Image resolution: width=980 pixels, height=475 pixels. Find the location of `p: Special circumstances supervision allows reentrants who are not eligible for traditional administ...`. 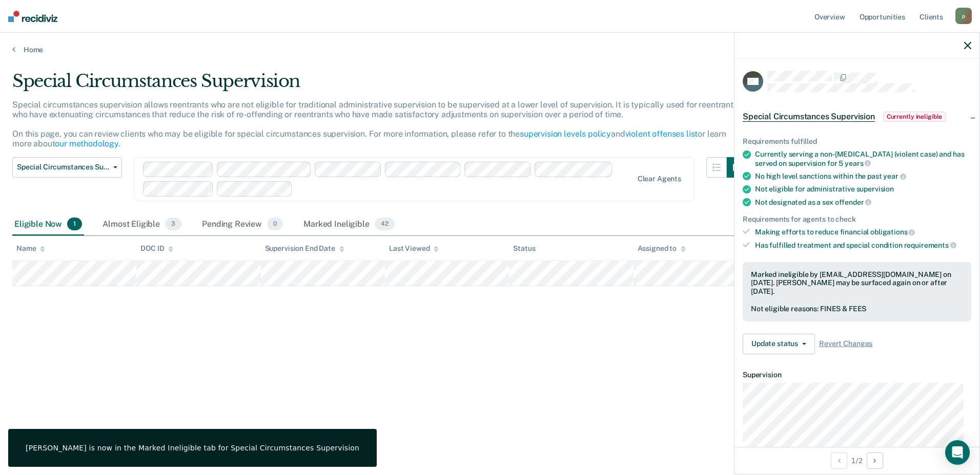

p: Special circumstances supervision allows reentrants who are not eligible for traditional administ... is located at coordinates (374, 124).